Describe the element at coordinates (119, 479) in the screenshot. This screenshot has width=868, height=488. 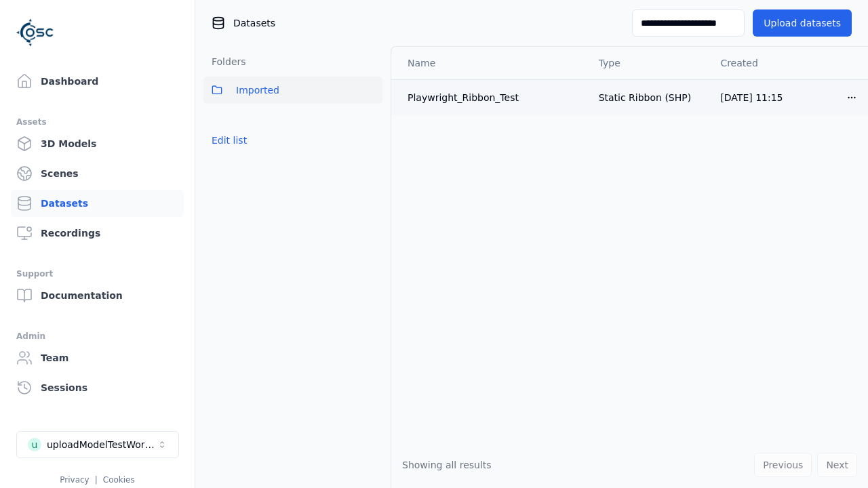
I see `a: Cookies` at that location.